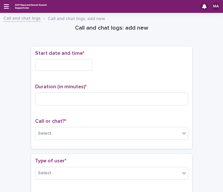  Describe the element at coordinates (60, 53) in the screenshot. I see `span: Start date and time` at that location.